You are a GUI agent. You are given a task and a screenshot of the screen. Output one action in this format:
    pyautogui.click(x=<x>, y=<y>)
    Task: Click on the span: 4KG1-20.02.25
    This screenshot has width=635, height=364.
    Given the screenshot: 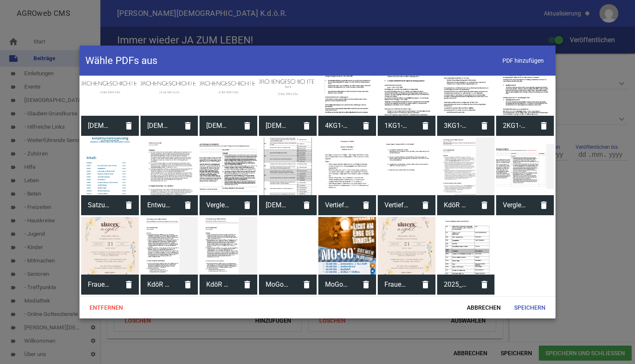 What is the action you would take?
    pyautogui.click(x=337, y=126)
    